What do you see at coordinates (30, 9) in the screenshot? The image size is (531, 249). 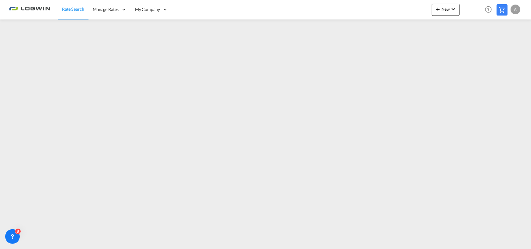 I see `img: 2761ae10d95411efa20a1f5e0282d2d7.png` at bounding box center [30, 9].